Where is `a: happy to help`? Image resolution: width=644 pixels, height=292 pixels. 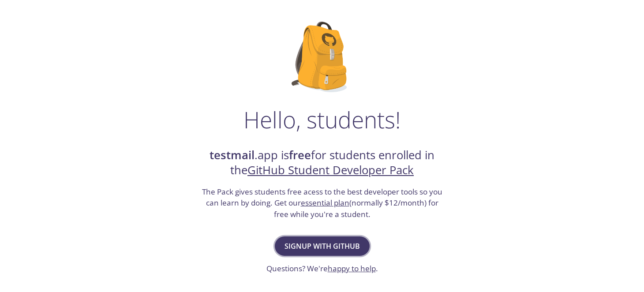
a: happy to help is located at coordinates (352, 268).